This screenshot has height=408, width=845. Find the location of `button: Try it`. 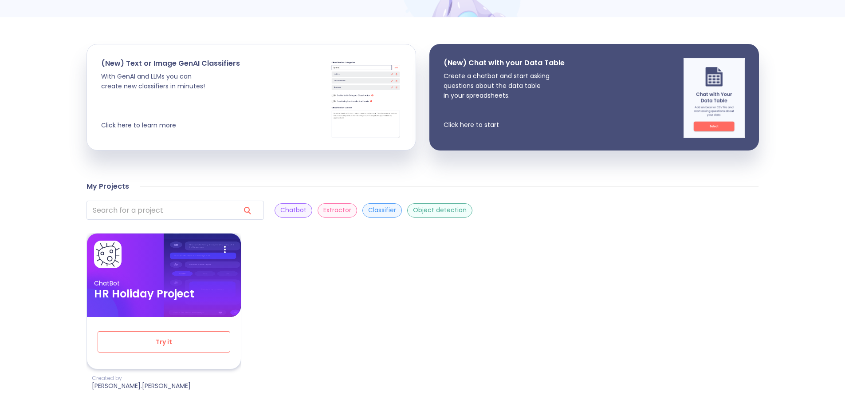

button: Try it is located at coordinates (164, 342).